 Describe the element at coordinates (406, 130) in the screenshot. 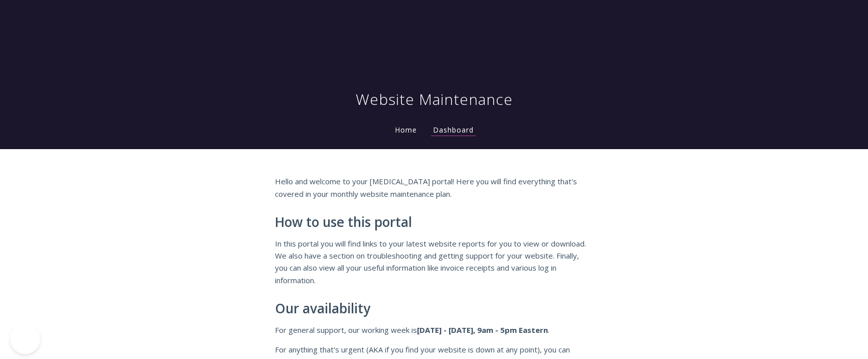

I see `a: Home` at that location.